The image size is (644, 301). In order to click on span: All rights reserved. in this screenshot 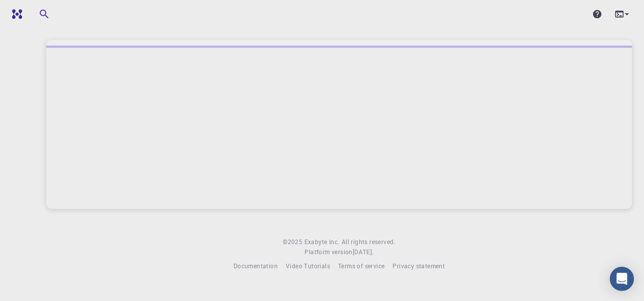, I will do `click(369, 242)`.